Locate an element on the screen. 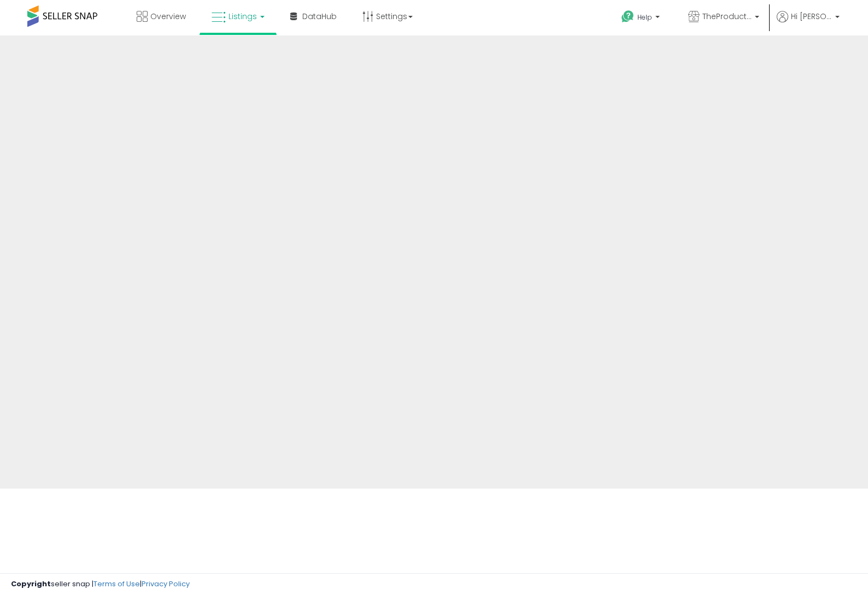 The width and height of the screenshot is (868, 595). span: Help is located at coordinates (644, 17).